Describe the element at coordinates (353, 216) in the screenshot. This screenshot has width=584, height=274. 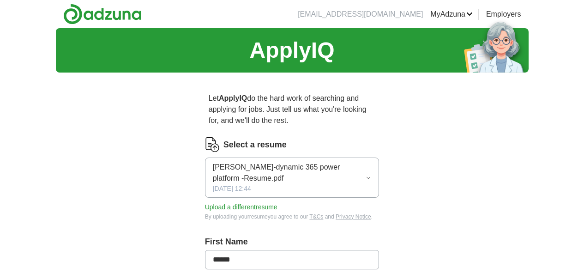
I see `a: Privacy Notice` at that location.